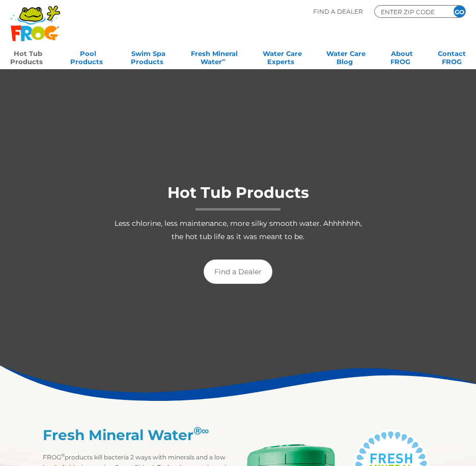 The height and width of the screenshot is (466, 476). What do you see at coordinates (238, 272) in the screenshot?
I see `a: Find a Dealer` at bounding box center [238, 272].